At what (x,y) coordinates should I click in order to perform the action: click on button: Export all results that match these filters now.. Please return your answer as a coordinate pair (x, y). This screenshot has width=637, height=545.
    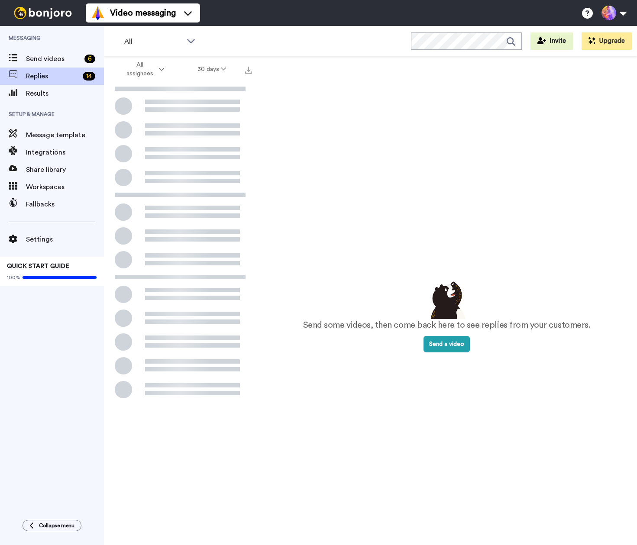
    Looking at the image, I should click on (249, 69).